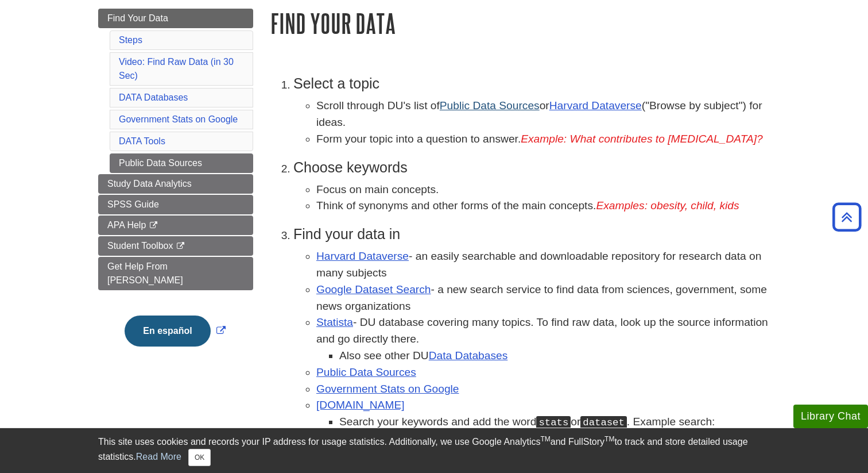  I want to click on li: Also see other DU, so click(555, 356).